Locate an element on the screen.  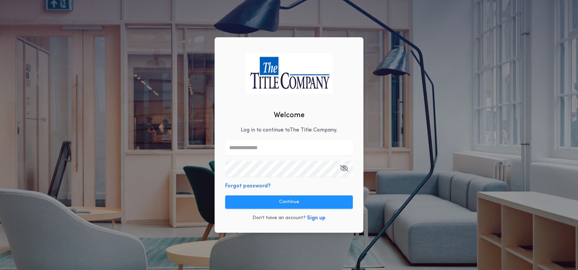
button: Sign up is located at coordinates (317, 218).